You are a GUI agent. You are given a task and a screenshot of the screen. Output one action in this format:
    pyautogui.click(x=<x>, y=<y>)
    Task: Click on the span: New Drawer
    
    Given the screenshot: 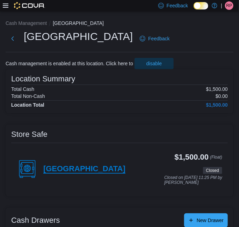 What is the action you would take?
    pyautogui.click(x=210, y=220)
    